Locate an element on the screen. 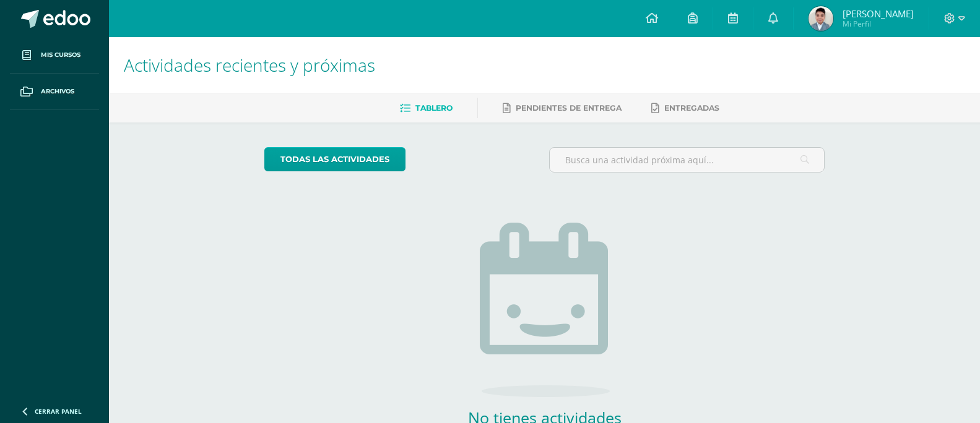 The height and width of the screenshot is (423, 980). a: Tablero is located at coordinates (426, 108).